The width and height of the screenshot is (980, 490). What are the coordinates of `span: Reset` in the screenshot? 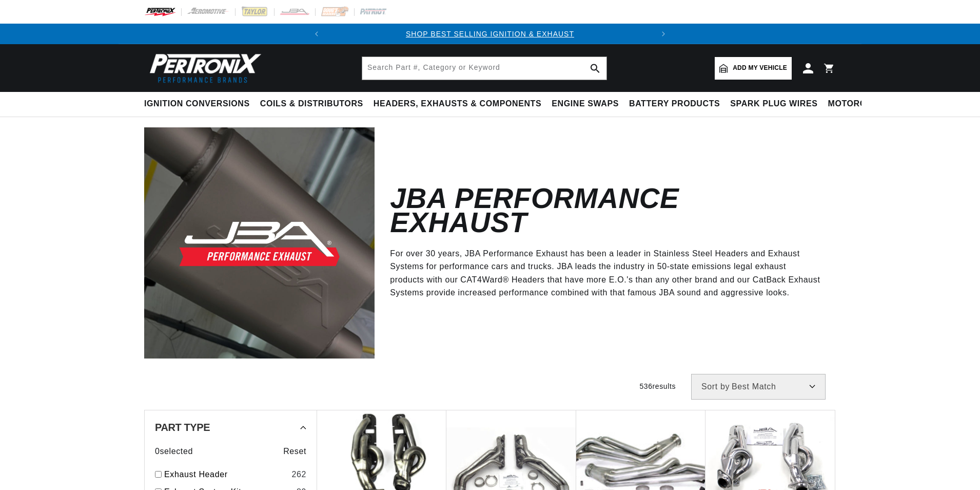 It's located at (295, 451).